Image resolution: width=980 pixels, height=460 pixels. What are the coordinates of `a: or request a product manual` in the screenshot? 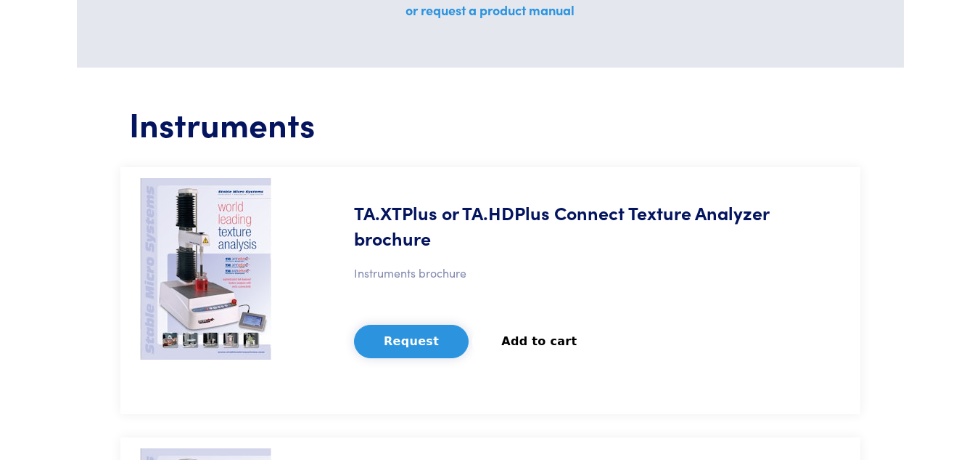 It's located at (490, 10).